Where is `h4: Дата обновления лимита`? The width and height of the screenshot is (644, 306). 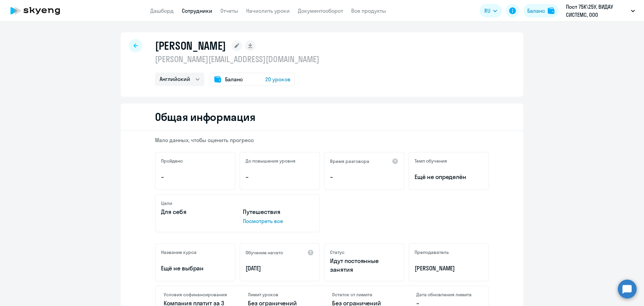 h4: Дата обновления лимита is located at coordinates (448, 294).